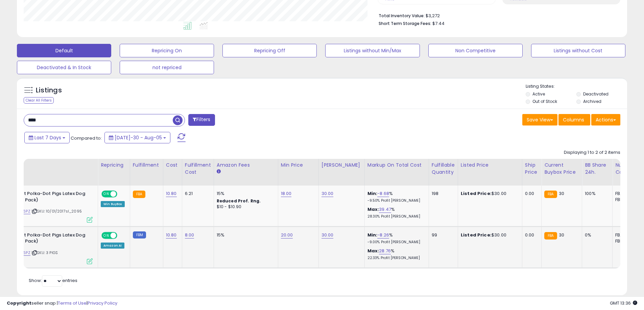 The height and width of the screenshot is (310, 644). I want to click on div: Displaying 1 to 2 of 2 items, so click(592, 153).